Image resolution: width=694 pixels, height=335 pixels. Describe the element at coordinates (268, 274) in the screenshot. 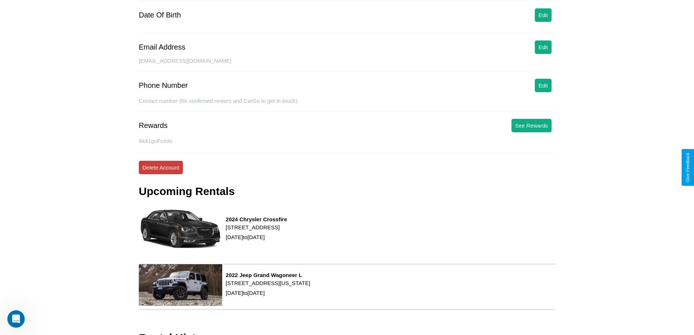

I see `h3: 2022 Jeep Grand Wagoneer L` at that location.